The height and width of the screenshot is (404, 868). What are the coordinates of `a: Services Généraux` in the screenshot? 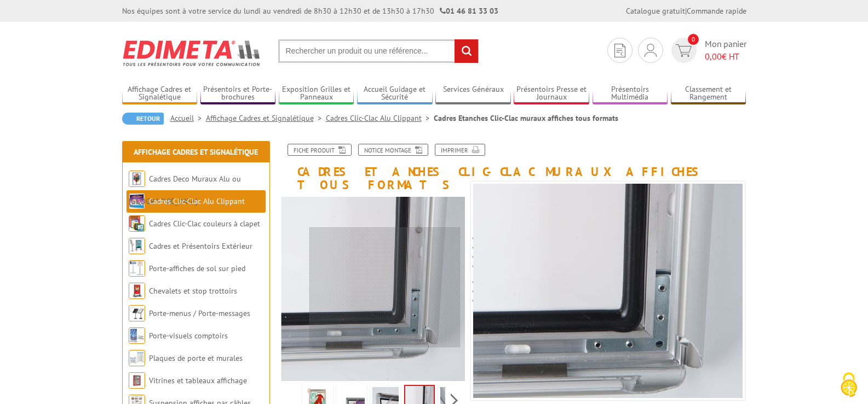 It's located at (473, 94).